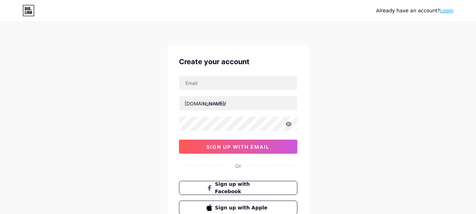 This screenshot has width=476, height=214. What do you see at coordinates (238, 188) in the screenshot?
I see `button: Sign up with Facebook` at bounding box center [238, 188].